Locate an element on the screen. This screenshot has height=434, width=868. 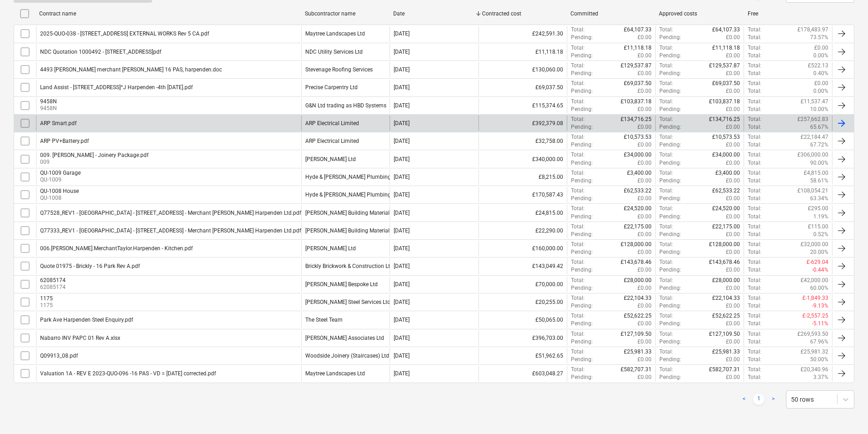
p: £115.00 is located at coordinates (818, 226).